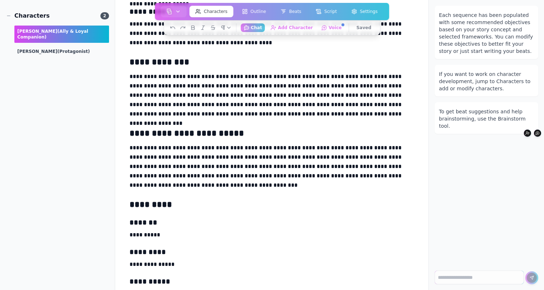  I want to click on img: storyboard, so click(170, 12).